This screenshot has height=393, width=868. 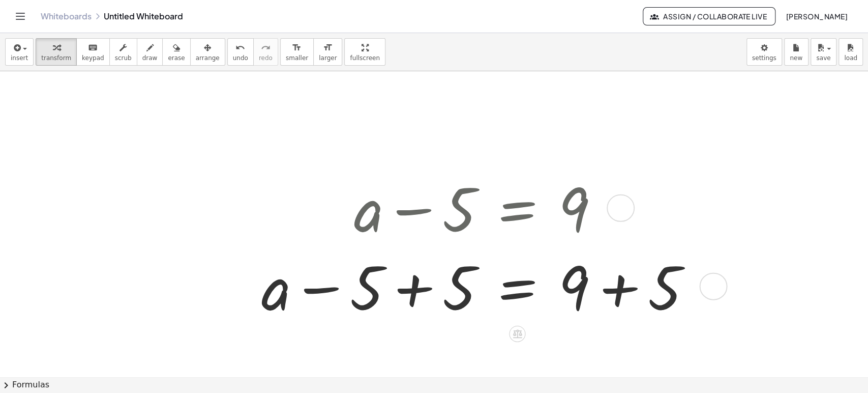 I want to click on span: arrange, so click(x=208, y=58).